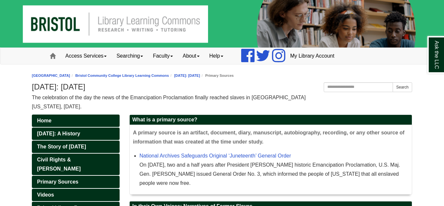  I want to click on span: Videos, so click(45, 194).